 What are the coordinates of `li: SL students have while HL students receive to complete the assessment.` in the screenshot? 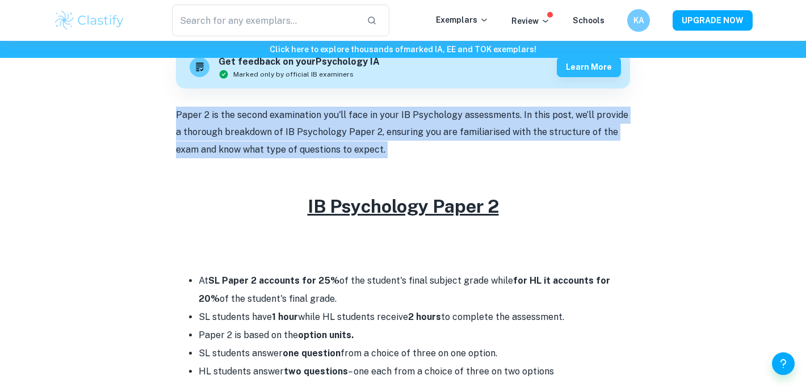 It's located at (414, 317).